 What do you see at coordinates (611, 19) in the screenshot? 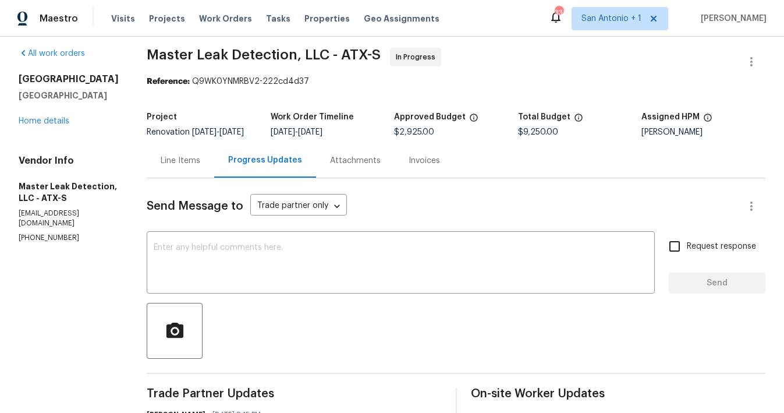
I see `span: San Antonio + 1` at bounding box center [611, 19].